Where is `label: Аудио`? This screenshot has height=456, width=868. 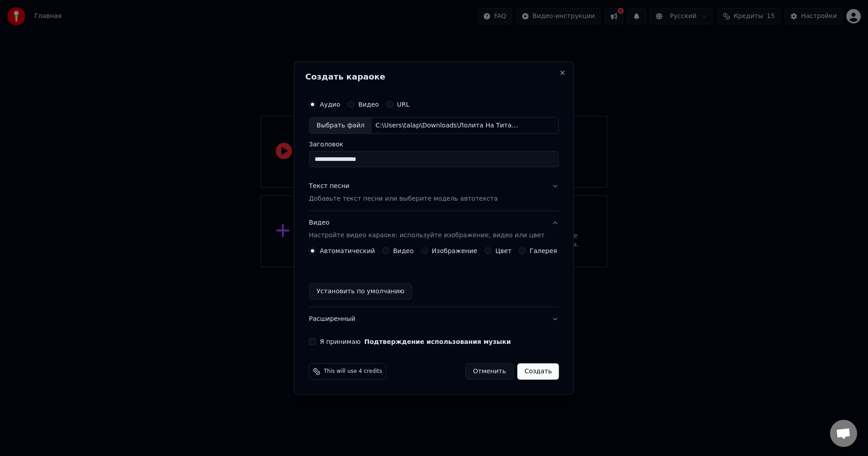
label: Аудио is located at coordinates (329, 104).